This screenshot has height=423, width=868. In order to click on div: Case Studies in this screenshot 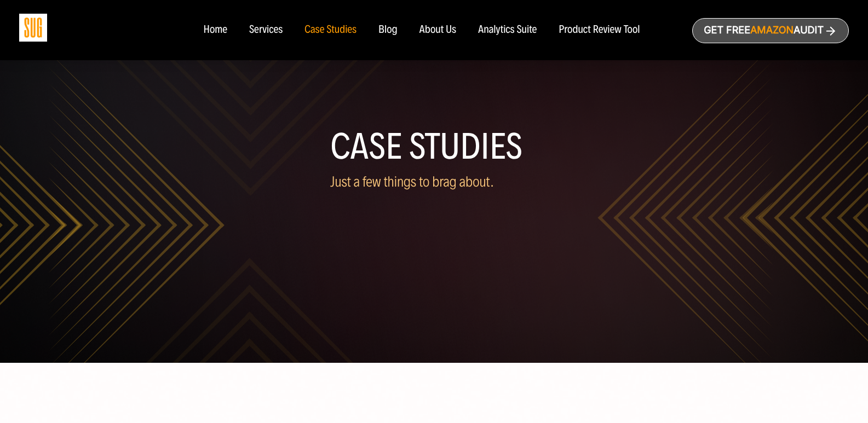, I will do `click(330, 30)`.